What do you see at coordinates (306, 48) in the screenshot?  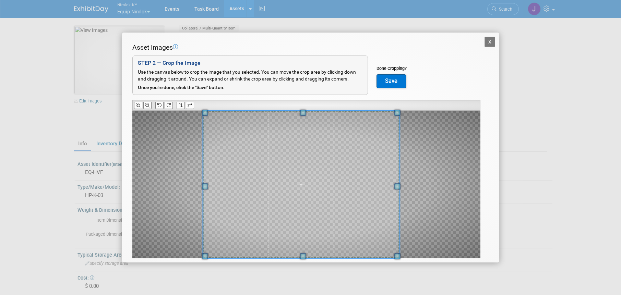 I see `div: Asset Images` at bounding box center [306, 48].